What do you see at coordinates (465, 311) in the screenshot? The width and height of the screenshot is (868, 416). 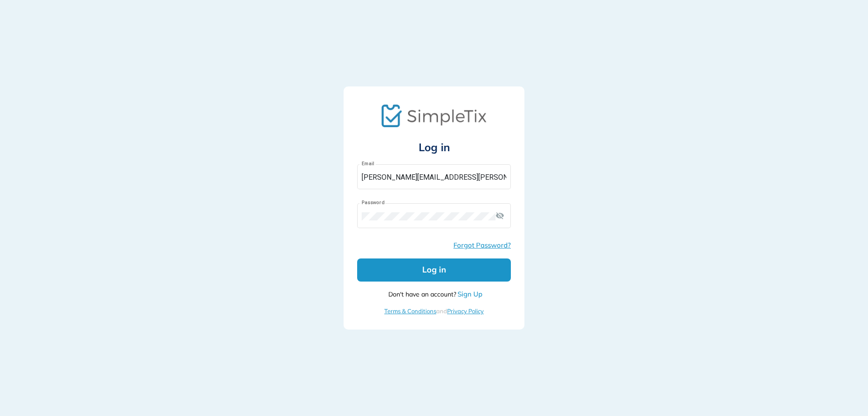 I see `a: Privacy Policy` at bounding box center [465, 311].